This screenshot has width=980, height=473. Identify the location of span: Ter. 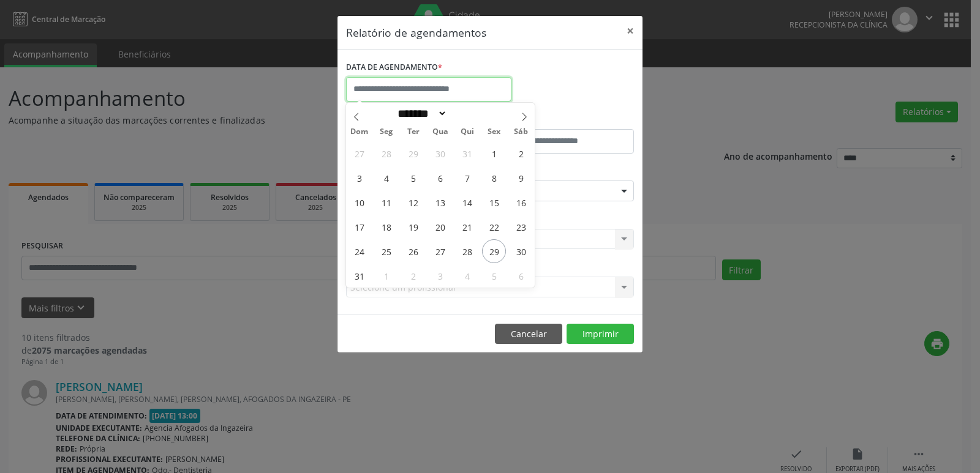
(414, 132).